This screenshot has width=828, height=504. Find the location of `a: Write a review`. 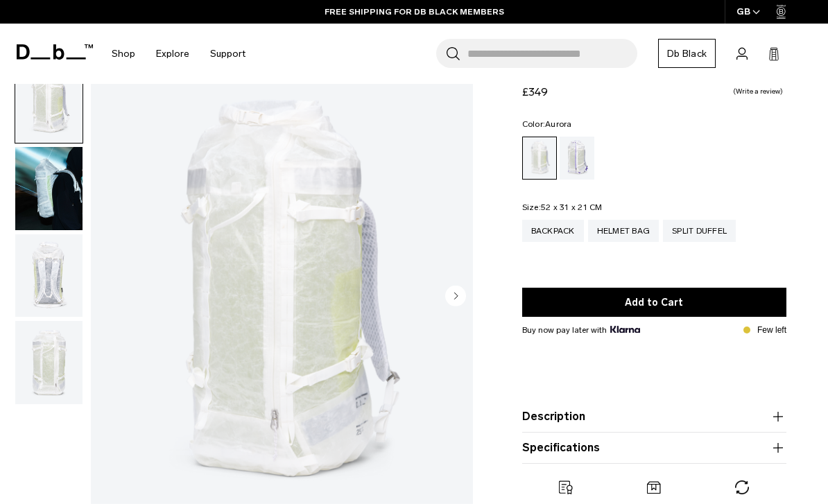

a: Write a review is located at coordinates (758, 92).